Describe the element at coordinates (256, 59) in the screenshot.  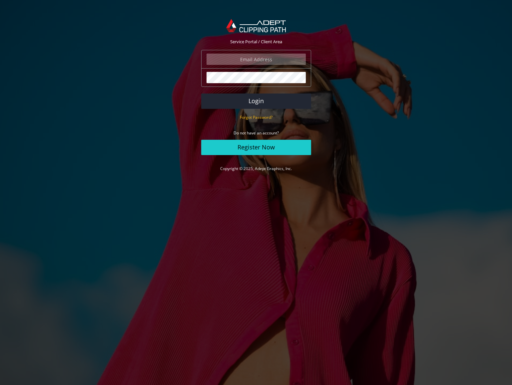
I see `input: Email Address` at that location.